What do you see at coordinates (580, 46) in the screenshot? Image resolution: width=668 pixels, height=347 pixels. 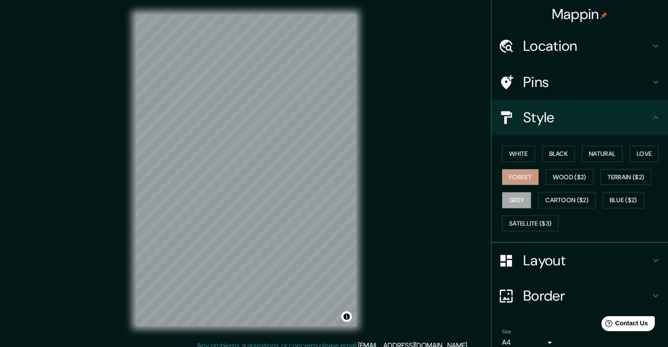 I see `div: Location` at bounding box center [580, 46].